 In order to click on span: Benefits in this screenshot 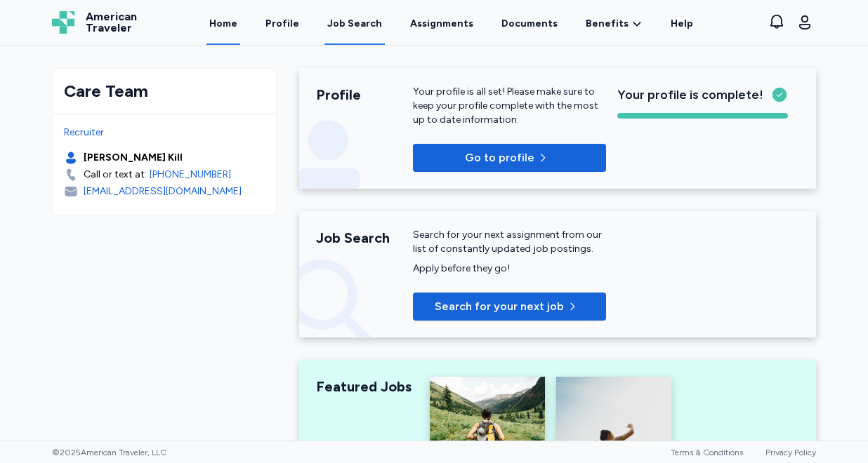, I will do `click(607, 24)`.